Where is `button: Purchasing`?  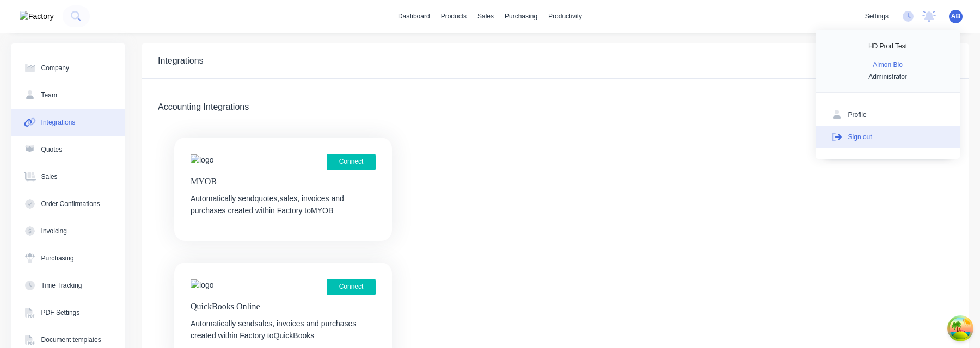 button: Purchasing is located at coordinates (68, 259).